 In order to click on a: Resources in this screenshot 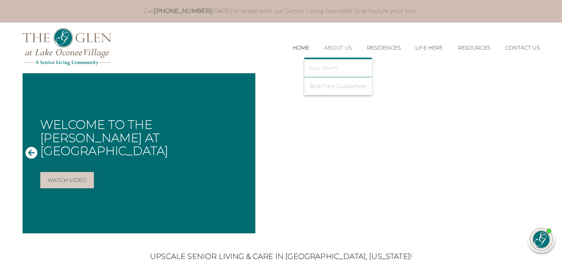, I will do `click(473, 48)`.